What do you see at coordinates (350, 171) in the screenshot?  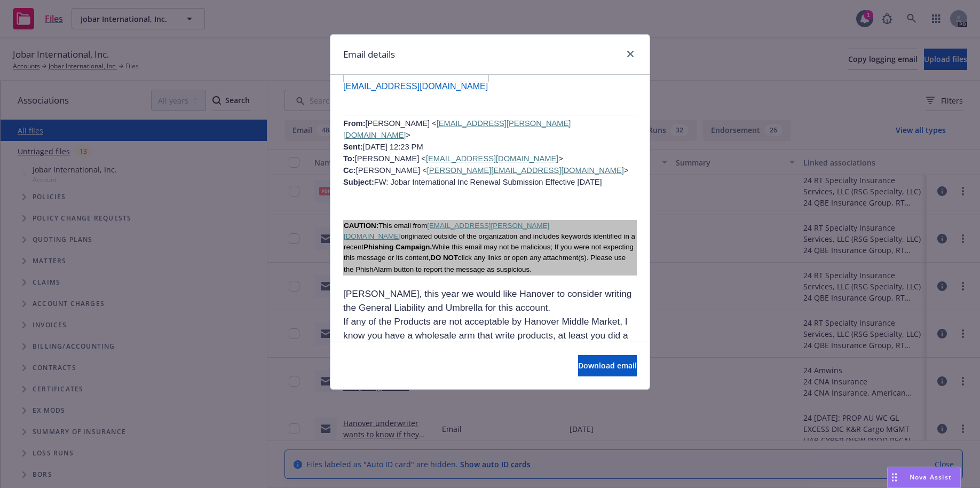 I see `b: Cc:` at bounding box center [350, 171].